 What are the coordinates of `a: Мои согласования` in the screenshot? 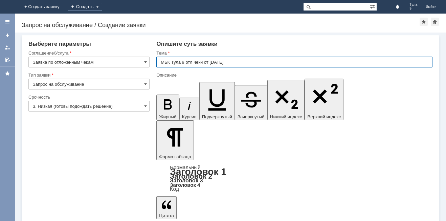 It's located at (7, 60).